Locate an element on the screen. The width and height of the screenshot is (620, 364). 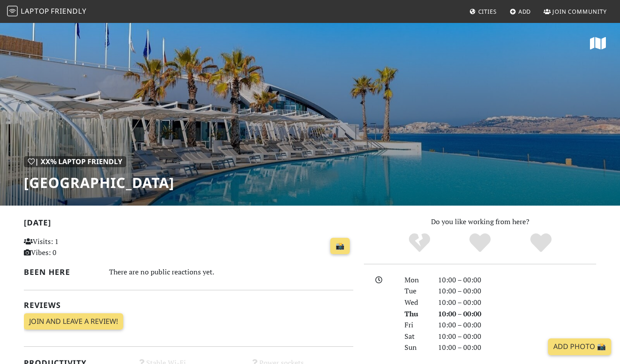
div: Tue is located at coordinates (416, 291).